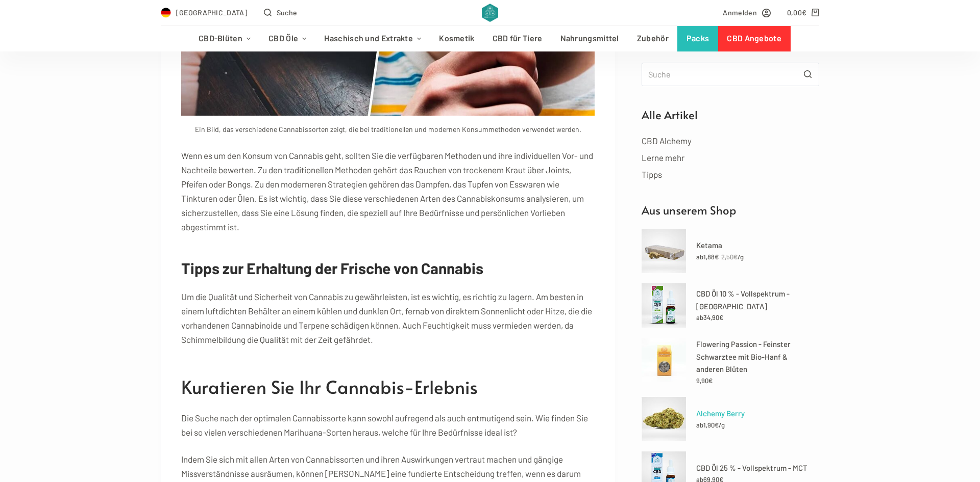 Image resolution: width=980 pixels, height=482 pixels. Describe the element at coordinates (754, 39) in the screenshot. I see `a: CBD Angebote` at that location.